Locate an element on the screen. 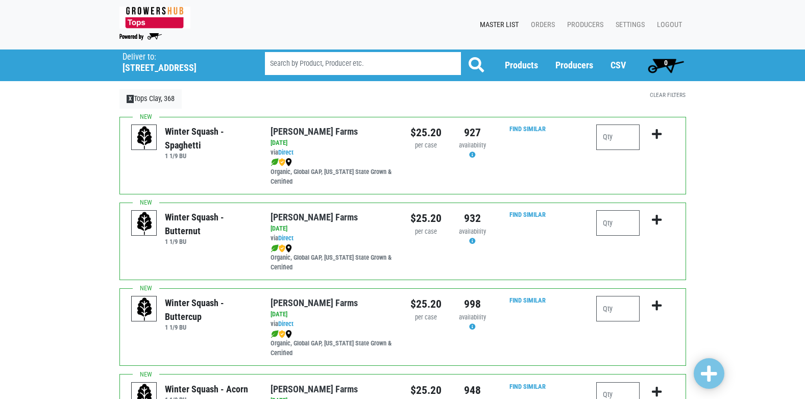 This screenshot has height=399, width=805. div: 927 is located at coordinates (472, 133).